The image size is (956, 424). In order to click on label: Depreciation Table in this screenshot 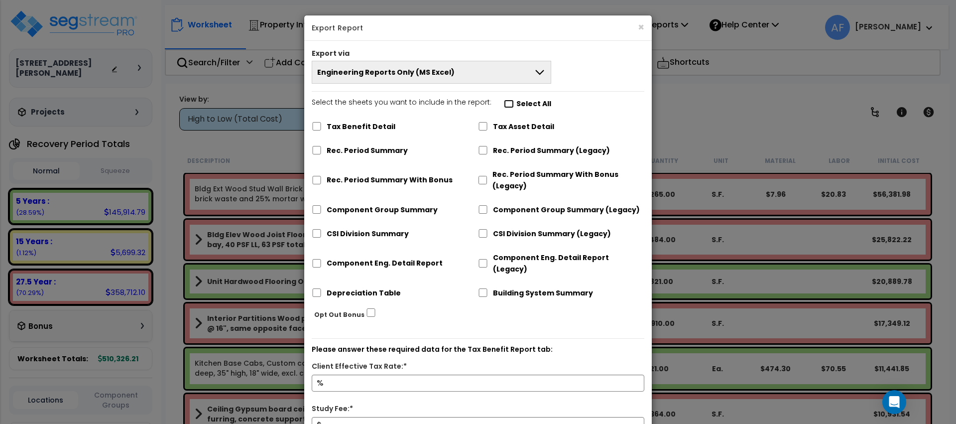, I will do `click(363, 293)`.